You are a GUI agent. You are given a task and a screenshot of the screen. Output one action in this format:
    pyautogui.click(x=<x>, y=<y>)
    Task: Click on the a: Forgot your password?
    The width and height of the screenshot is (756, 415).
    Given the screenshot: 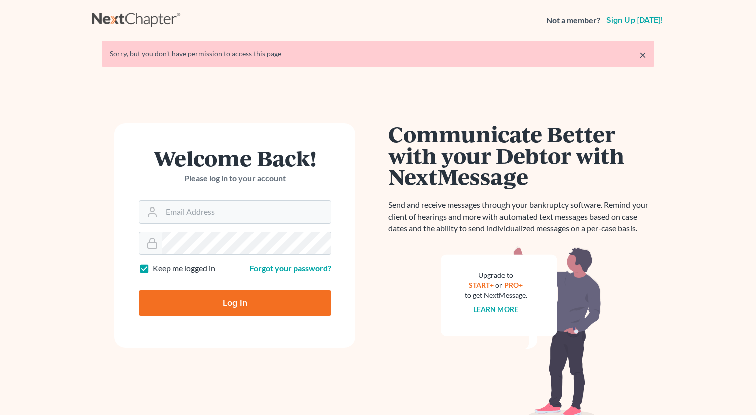 What is the action you would take?
    pyautogui.click(x=290, y=268)
    